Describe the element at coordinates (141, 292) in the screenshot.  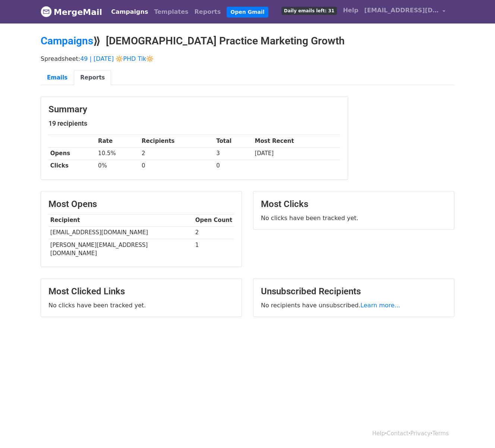
I see `h3: Most Clicked Links` at that location.